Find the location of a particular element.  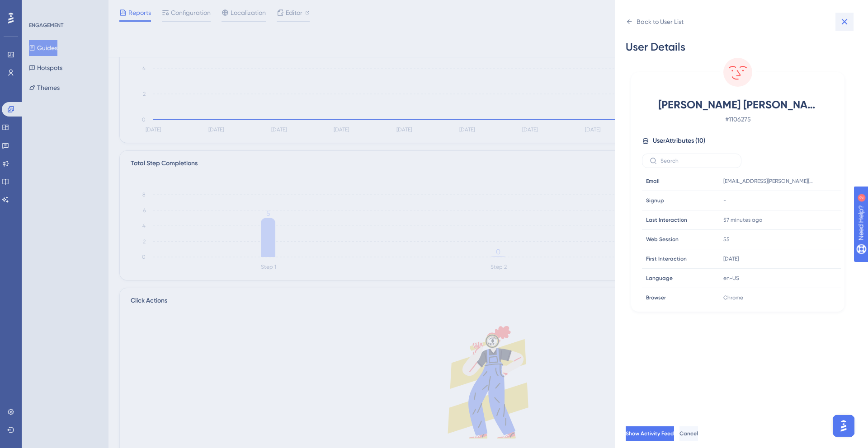

button: Show Activity Feed is located at coordinates (650, 434).